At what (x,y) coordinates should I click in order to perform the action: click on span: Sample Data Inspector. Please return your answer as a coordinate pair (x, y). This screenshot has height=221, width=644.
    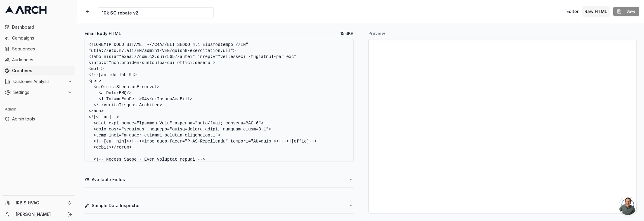
    Looking at the image, I should click on (115, 205).